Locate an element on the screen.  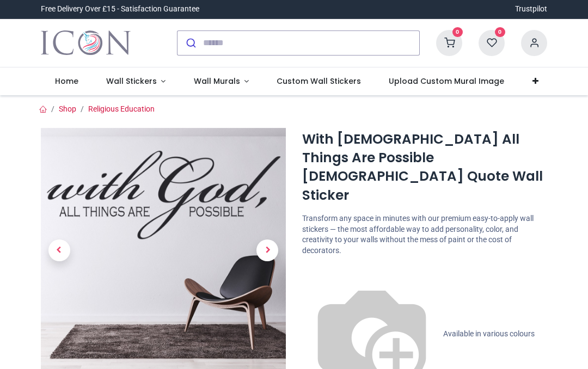
a: Next is located at coordinates (268, 250).